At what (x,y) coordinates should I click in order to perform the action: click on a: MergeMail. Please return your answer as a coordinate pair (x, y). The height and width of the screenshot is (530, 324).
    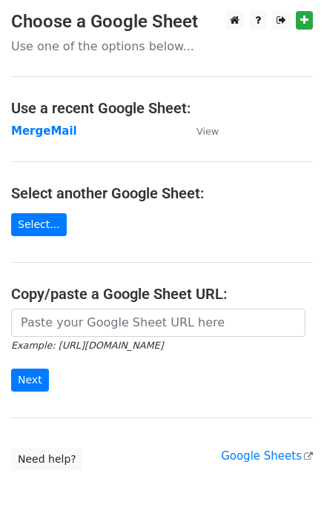
    Looking at the image, I should click on (44, 131).